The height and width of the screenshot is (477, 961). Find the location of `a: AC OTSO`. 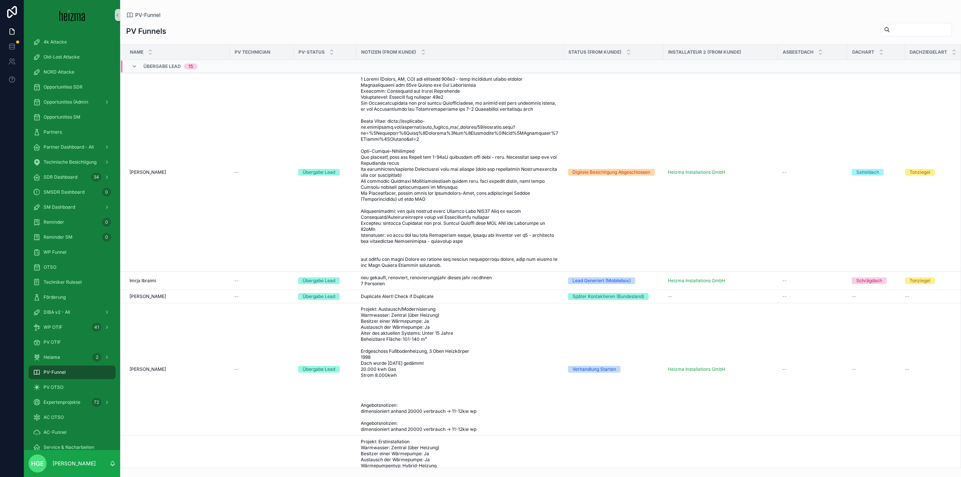

a: AC OTSO is located at coordinates (72, 417).